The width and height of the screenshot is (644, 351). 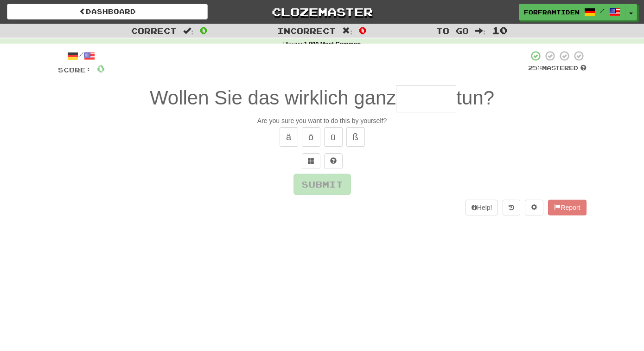 I want to click on button: Single letter hint - you only get 1 per sentence and score half the points! alt+h, so click(x=334, y=161).